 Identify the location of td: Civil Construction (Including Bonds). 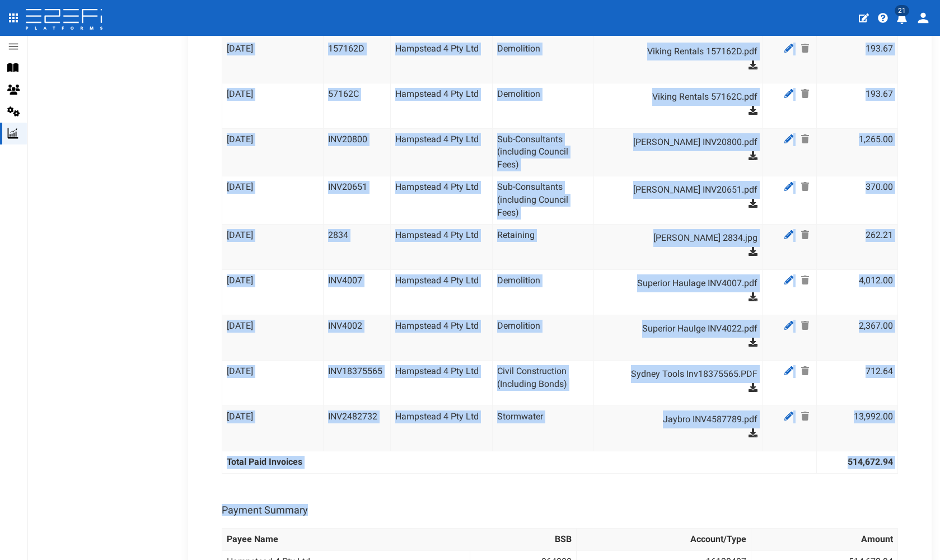
(542, 383).